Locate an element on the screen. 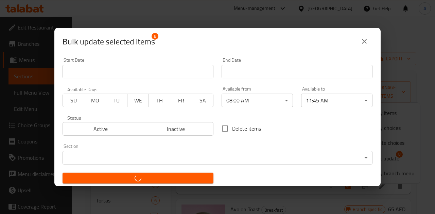  span: SU is located at coordinates (73, 101).